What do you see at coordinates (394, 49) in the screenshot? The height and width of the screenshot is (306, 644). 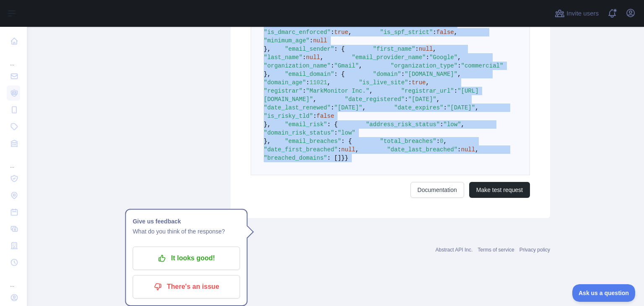 I see `span: "first_name"` at bounding box center [394, 49].